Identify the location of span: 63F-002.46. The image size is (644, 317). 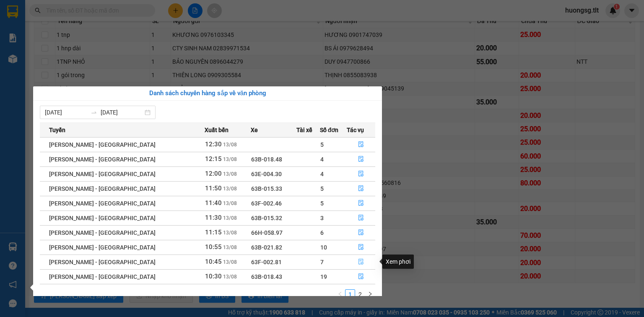
(266, 203).